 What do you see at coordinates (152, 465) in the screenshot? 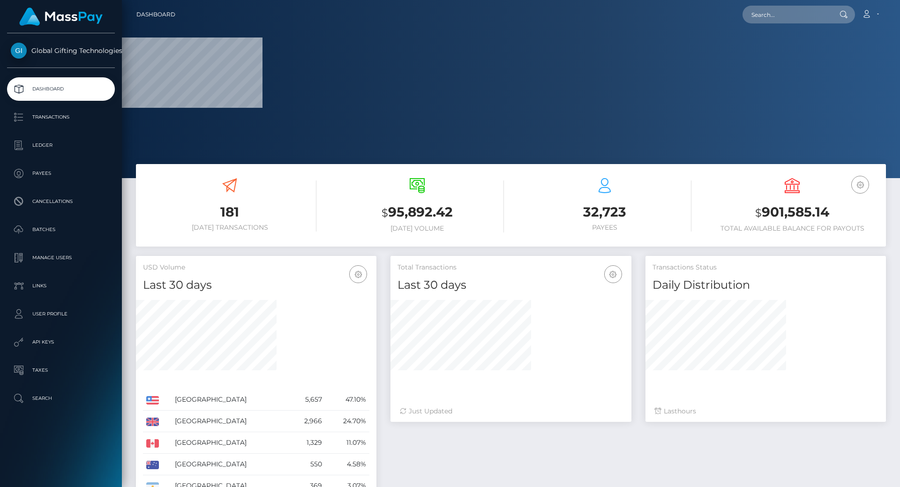
I see `img: AU.png` at bounding box center [152, 465].